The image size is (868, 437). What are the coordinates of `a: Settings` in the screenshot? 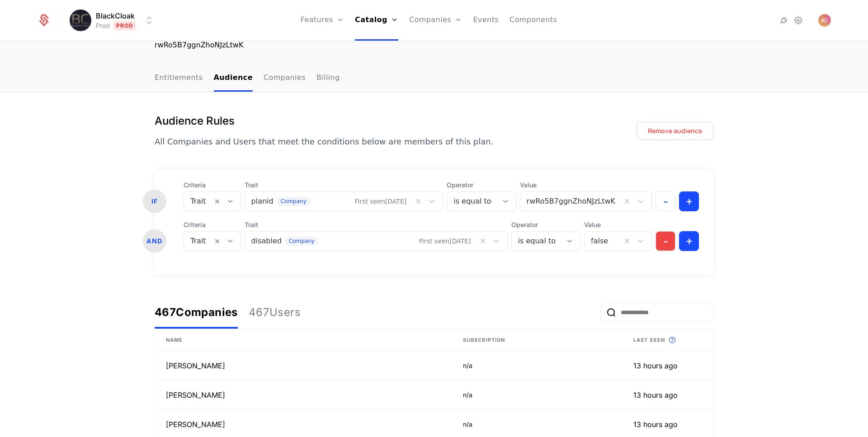 It's located at (798, 20).